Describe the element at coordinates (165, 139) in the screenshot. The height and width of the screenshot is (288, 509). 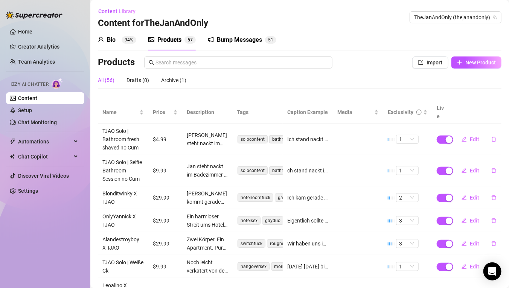
I see `td: $4.99` at that location.